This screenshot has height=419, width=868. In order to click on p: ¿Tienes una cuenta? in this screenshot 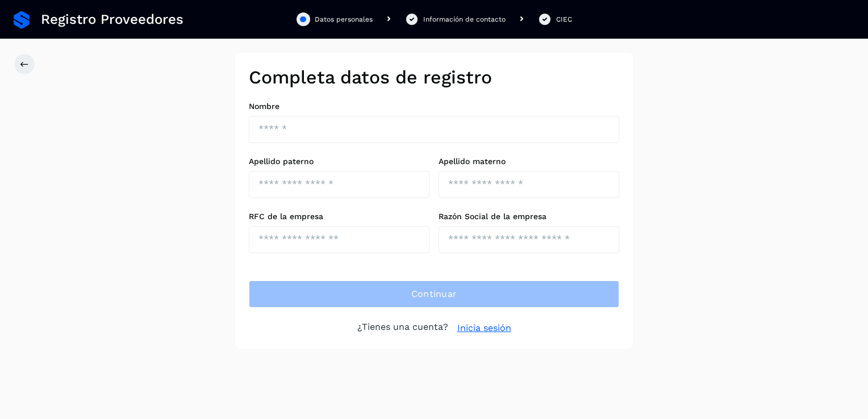, I will do `click(403, 328)`.